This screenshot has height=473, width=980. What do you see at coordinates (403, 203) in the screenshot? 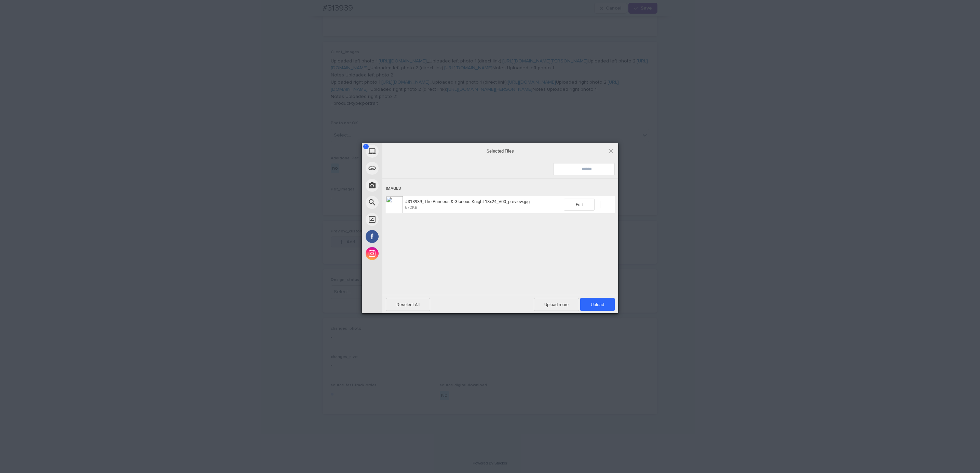
I see `div: Web Search` at bounding box center [403, 203].